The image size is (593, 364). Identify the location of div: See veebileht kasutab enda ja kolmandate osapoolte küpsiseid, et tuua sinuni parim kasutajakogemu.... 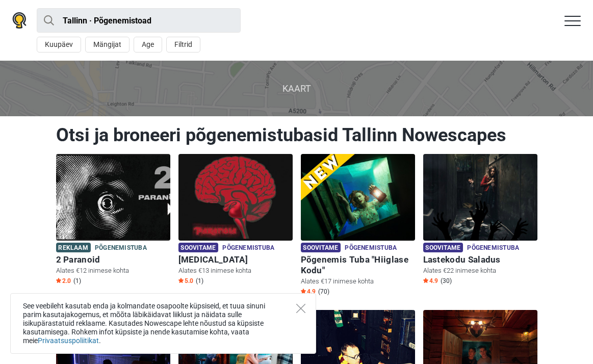
(163, 323).